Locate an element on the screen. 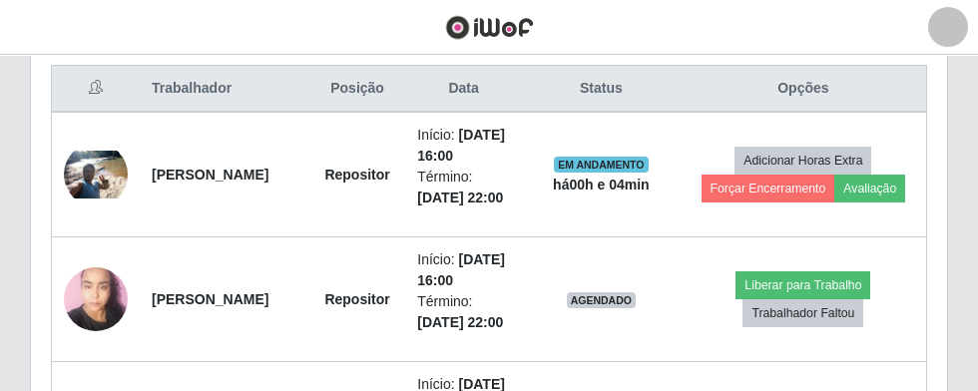 Image resolution: width=978 pixels, height=391 pixels. th: Posição is located at coordinates (357, 89).